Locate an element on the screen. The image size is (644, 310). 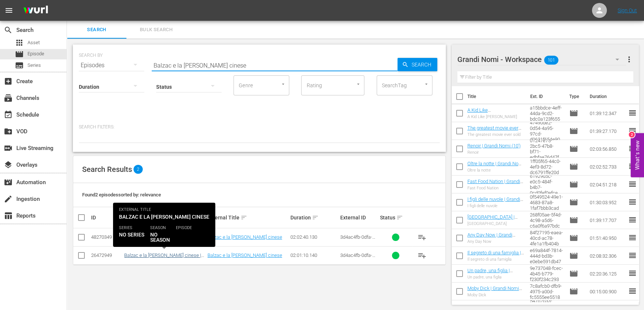
span: 2 is located at coordinates (138, 169).